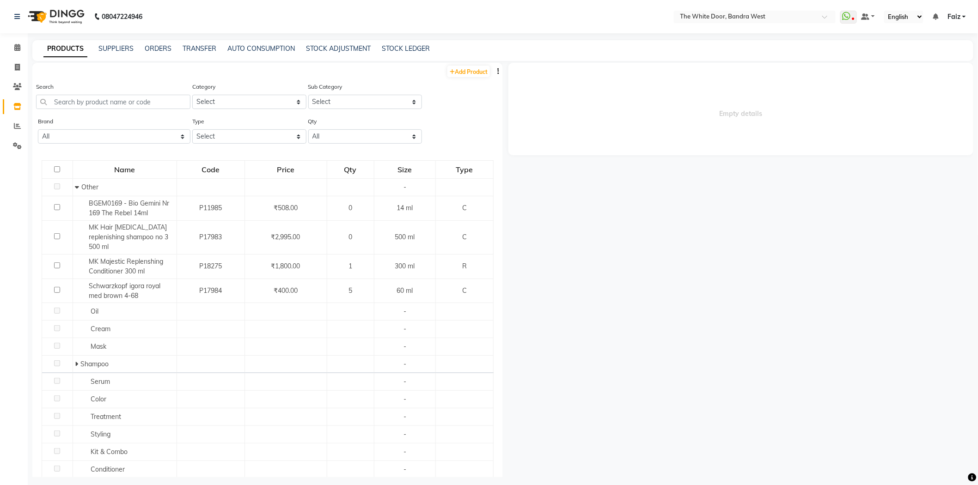  What do you see at coordinates (405, 208) in the screenshot?
I see `span: 14 ml` at bounding box center [405, 208].